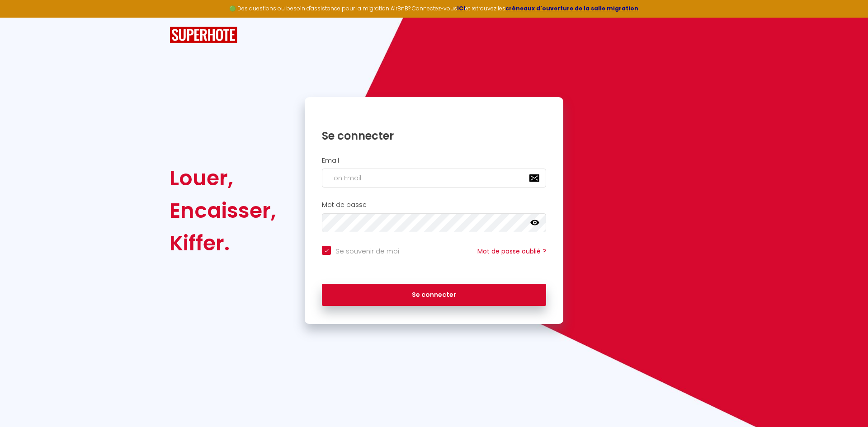 Image resolution: width=868 pixels, height=427 pixels. What do you see at coordinates (512, 251) in the screenshot?
I see `a: Mot de passe oublié ?` at bounding box center [512, 251].